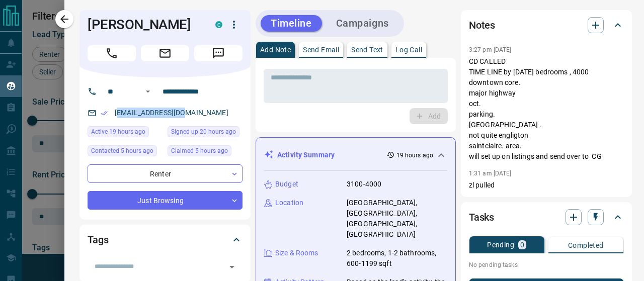 The image size is (644, 281). What do you see at coordinates (409, 50) in the screenshot?
I see `p: Log Call` at bounding box center [409, 50].